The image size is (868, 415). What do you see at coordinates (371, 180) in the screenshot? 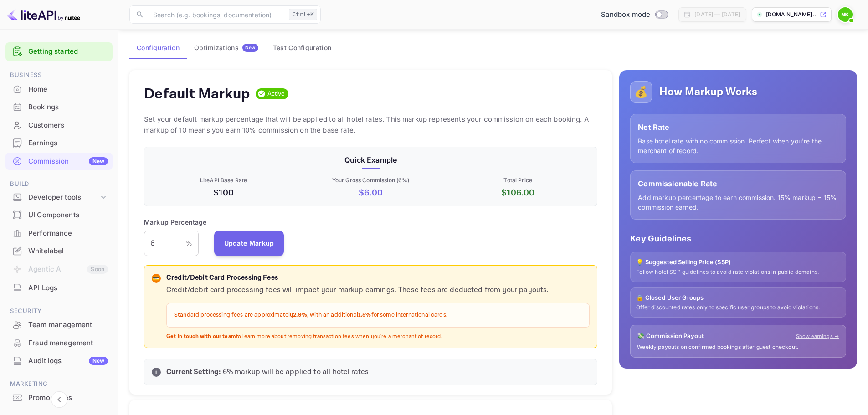
I see `p: Your Gross Commission ( 6 %)` at bounding box center [371, 180].